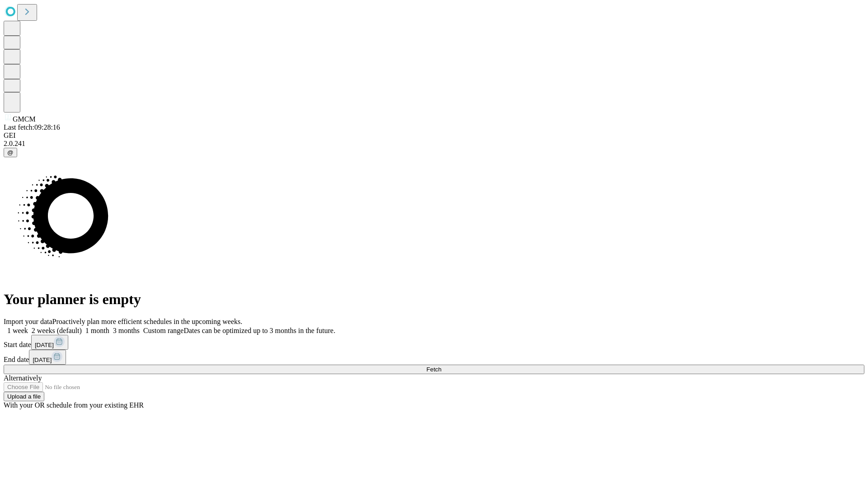 Image resolution: width=868 pixels, height=488 pixels. What do you see at coordinates (434, 143) in the screenshot?
I see `div: 2.0.241` at bounding box center [434, 143].